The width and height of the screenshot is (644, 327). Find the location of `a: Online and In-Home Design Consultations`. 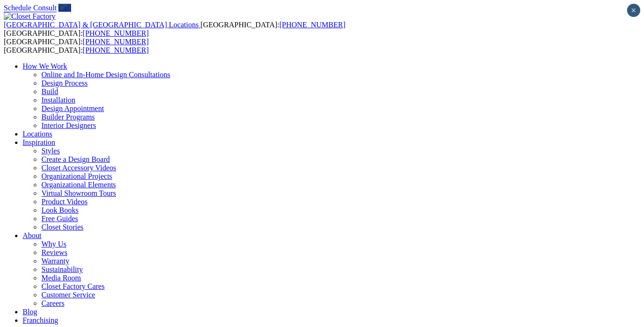

a: Online and In-Home Design Consultations is located at coordinates (106, 75).